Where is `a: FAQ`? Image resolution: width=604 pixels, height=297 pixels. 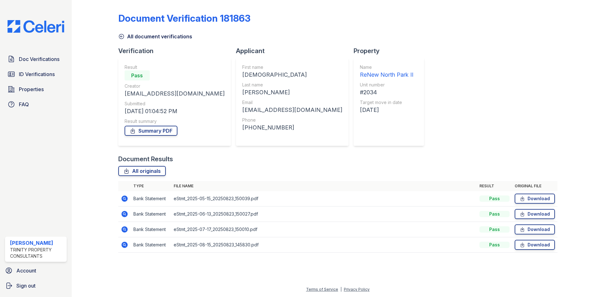 a: FAQ is located at coordinates (36, 104).